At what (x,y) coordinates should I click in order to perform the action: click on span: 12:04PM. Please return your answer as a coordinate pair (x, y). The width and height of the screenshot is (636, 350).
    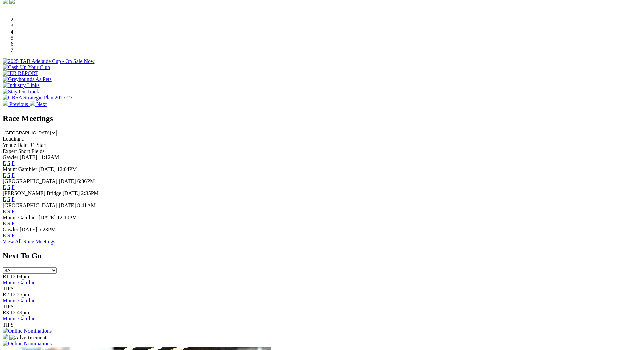
    Looking at the image, I should click on (67, 169).